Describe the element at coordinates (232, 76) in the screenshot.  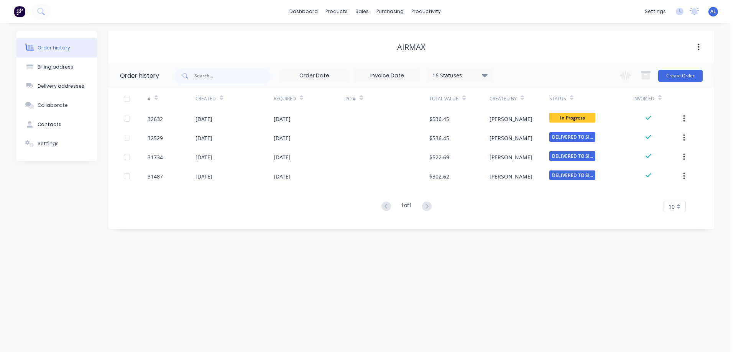
I see `input: Search...` at that location.